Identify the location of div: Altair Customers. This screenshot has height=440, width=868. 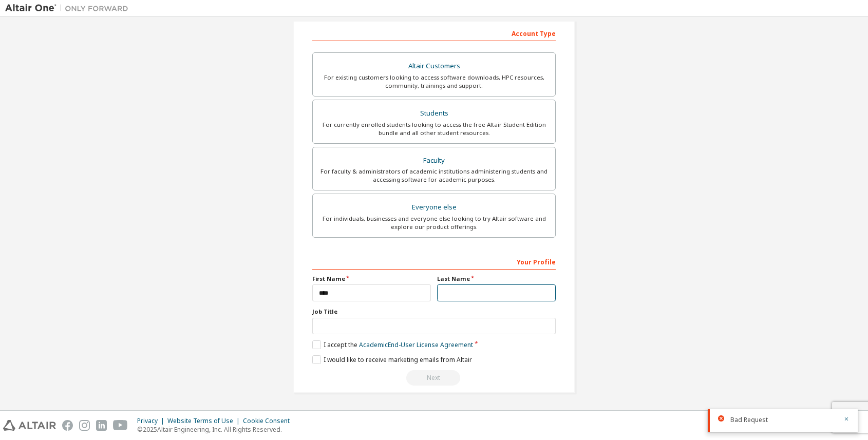
(434, 66).